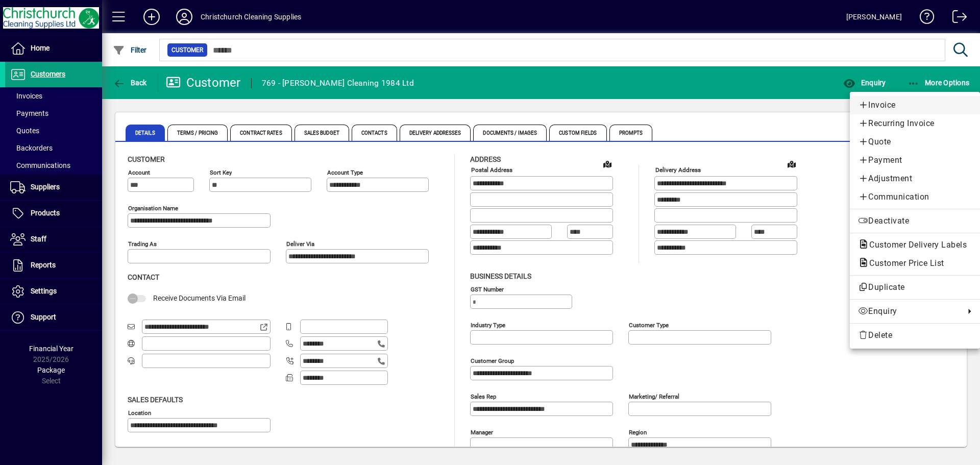 The height and width of the screenshot is (465, 980). I want to click on span: Invoice, so click(915, 105).